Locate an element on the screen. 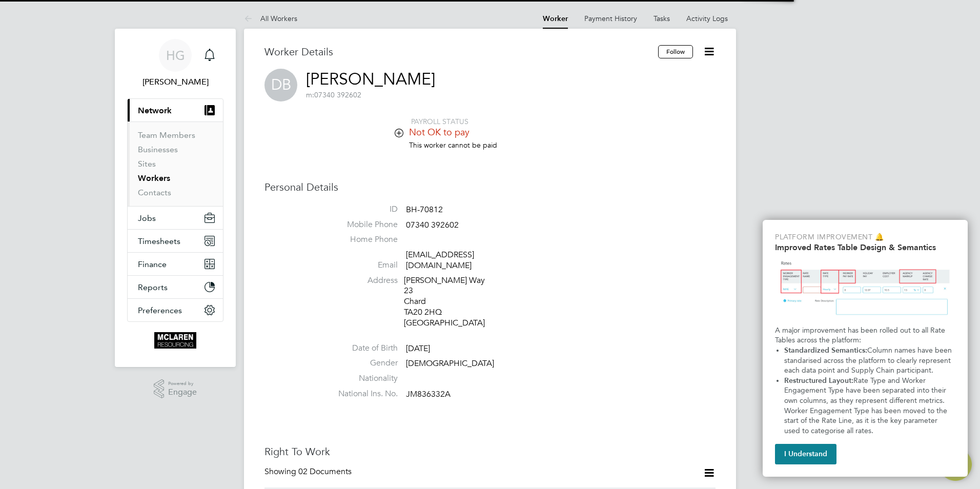 The height and width of the screenshot is (489, 980). label: Date of Birth is located at coordinates (362, 348).